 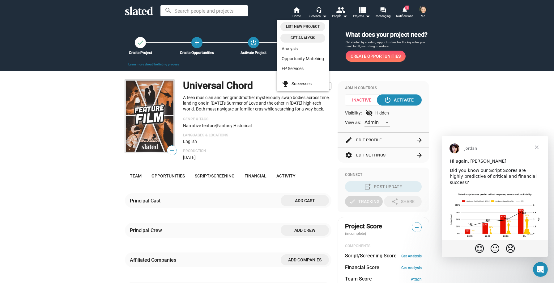 I want to click on a: List New Project, so click(x=303, y=27).